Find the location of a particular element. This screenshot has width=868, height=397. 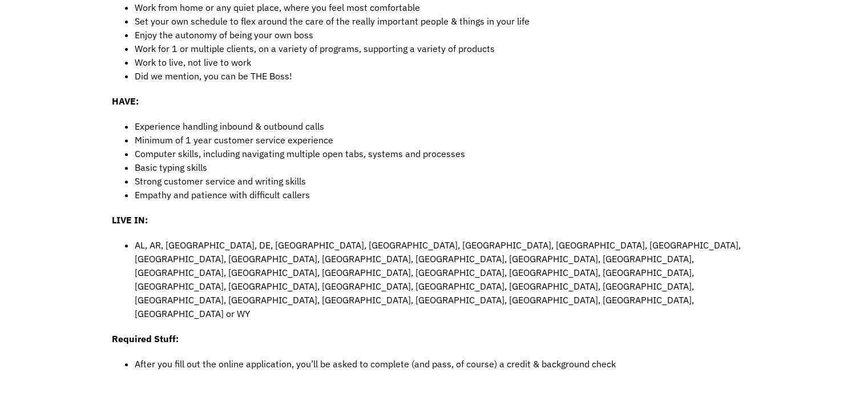

li: Empathy and patience with difficult callers is located at coordinates (446, 194).